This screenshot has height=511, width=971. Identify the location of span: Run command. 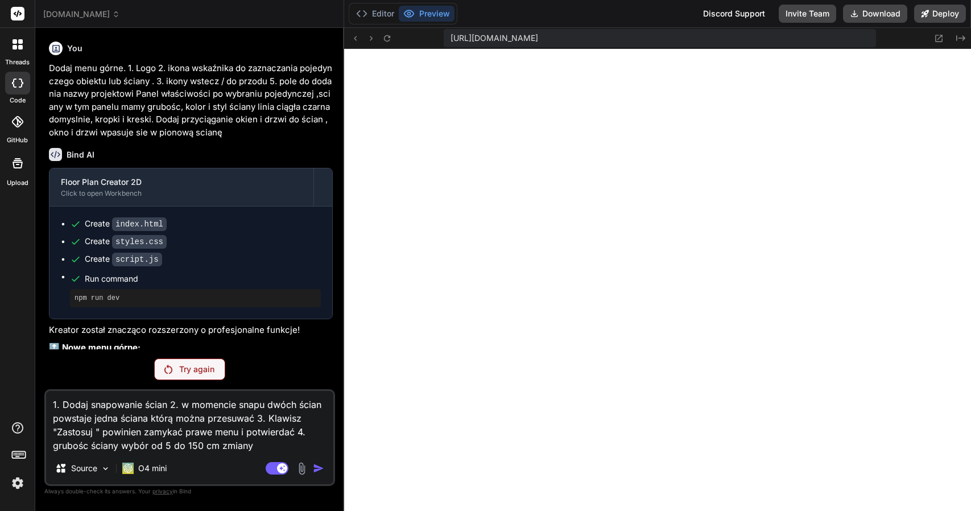
(203, 279).